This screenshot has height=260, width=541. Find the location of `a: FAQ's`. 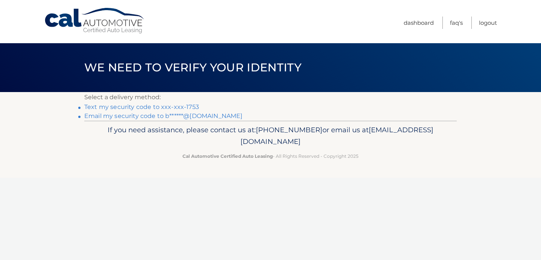

a: FAQ's is located at coordinates (457, 23).